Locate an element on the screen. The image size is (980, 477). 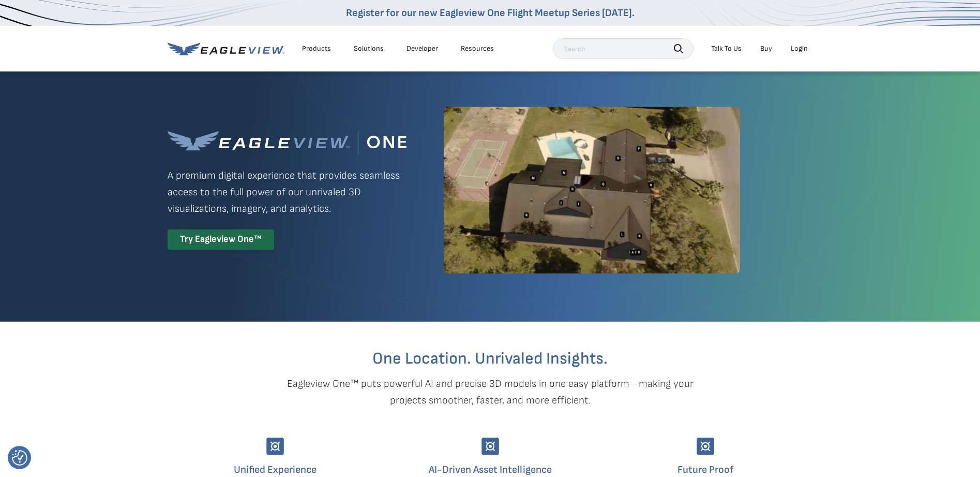
div: Try Eagleview One™ is located at coordinates (221, 239).